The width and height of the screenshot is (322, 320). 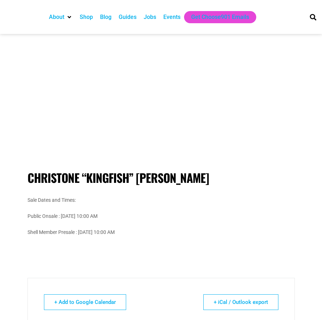 What do you see at coordinates (106, 17) in the screenshot?
I see `a: Blog` at bounding box center [106, 17].